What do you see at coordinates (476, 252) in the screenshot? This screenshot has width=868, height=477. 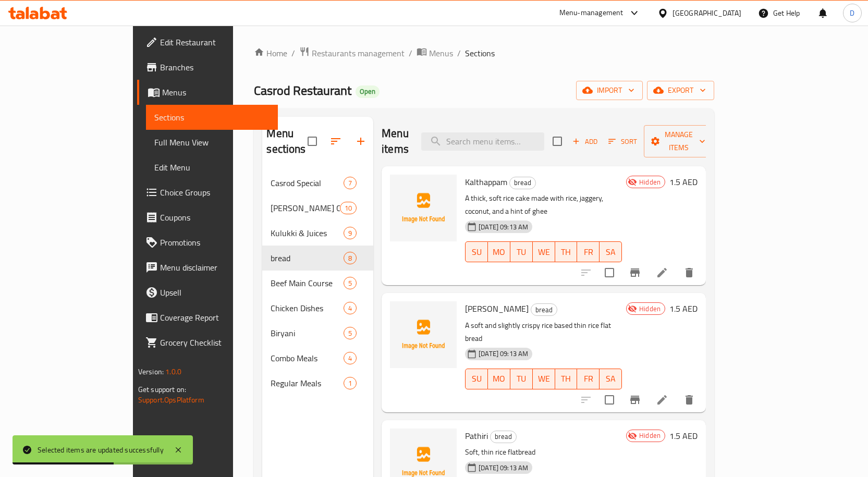 I see `span: SU` at bounding box center [476, 252].